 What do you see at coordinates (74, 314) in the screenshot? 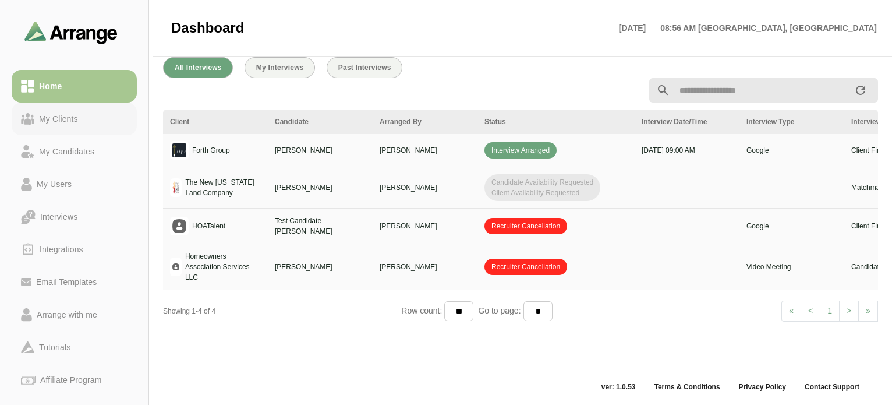
I see `a: Arrange with me` at bounding box center [74, 314].